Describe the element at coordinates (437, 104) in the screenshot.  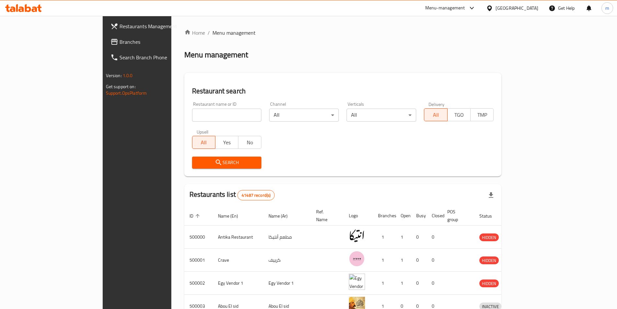
I see `label: Delivery` at that location.